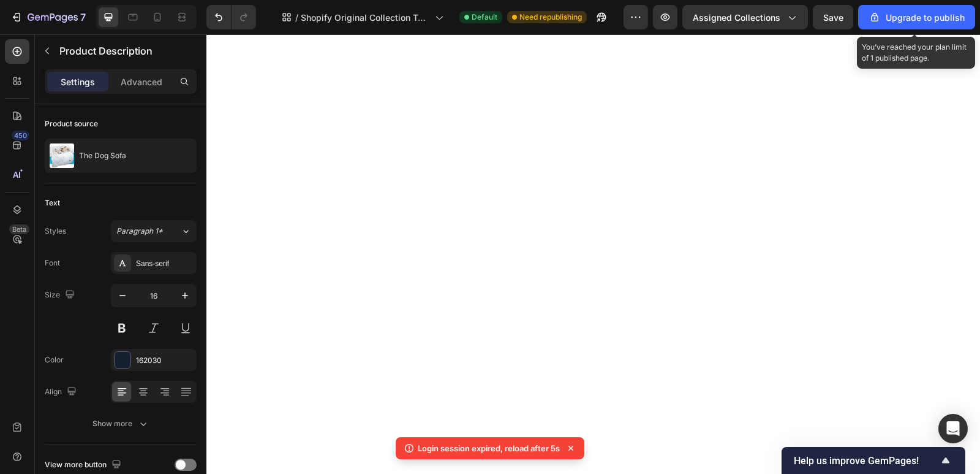 This screenshot has height=474, width=980. What do you see at coordinates (126, 51) in the screenshot?
I see `p: Product Description` at bounding box center [126, 51].